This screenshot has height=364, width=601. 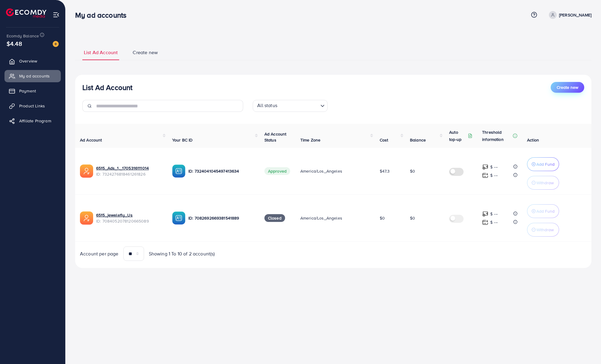 I want to click on span: Affiliate Program, so click(x=35, y=121).